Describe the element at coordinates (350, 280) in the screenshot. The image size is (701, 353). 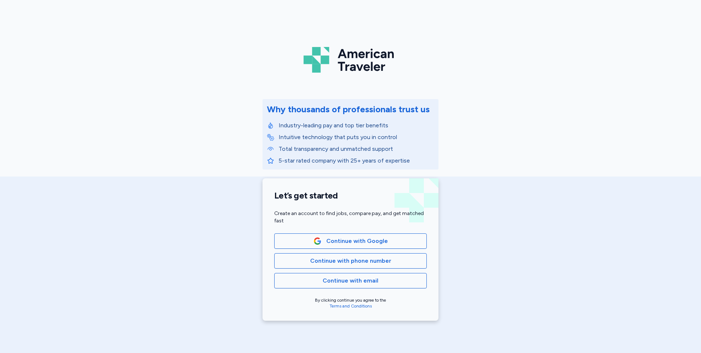
I see `button: Continue with email` at that location.